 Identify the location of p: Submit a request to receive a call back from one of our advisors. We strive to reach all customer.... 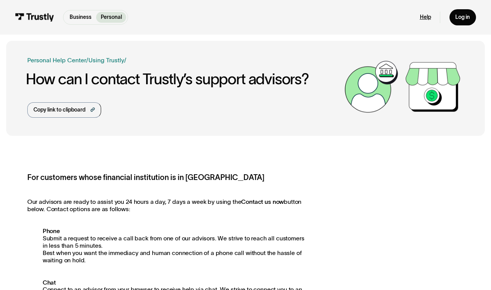
(168, 246).